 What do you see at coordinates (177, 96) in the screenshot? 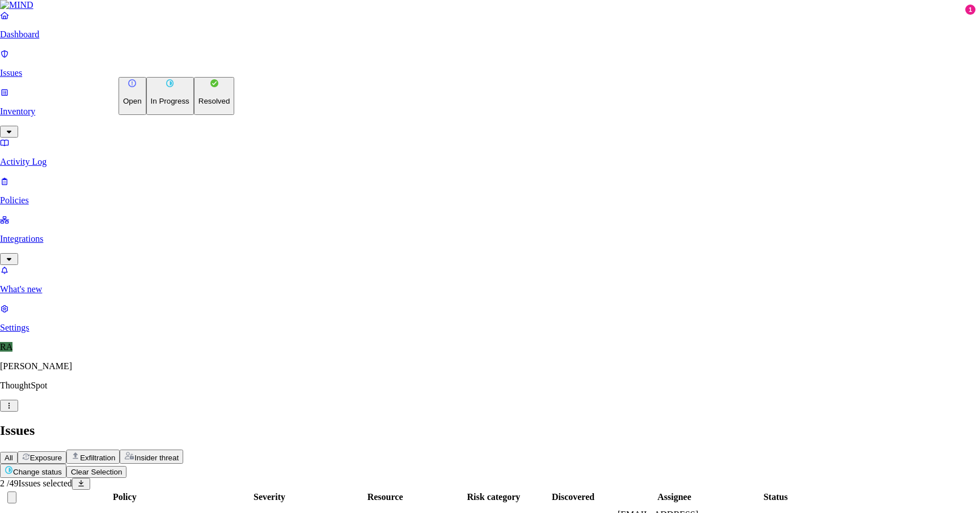
I see `div: Change status` at bounding box center [177, 96].